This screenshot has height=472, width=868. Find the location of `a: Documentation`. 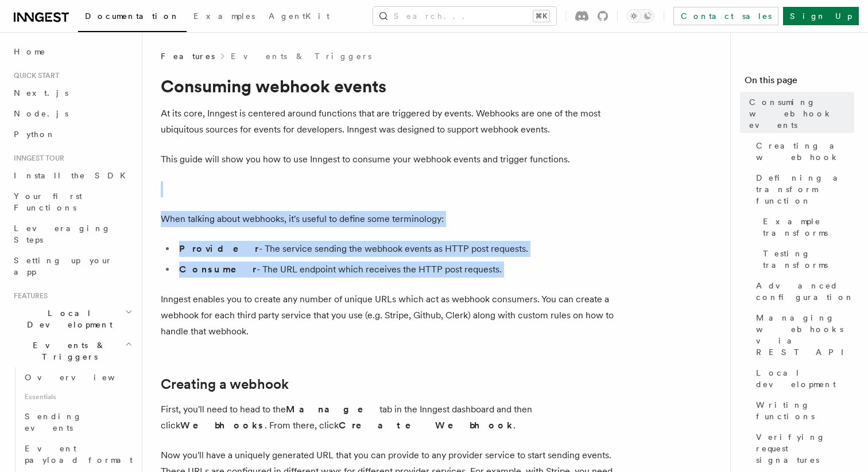

a: Documentation is located at coordinates (132, 18).